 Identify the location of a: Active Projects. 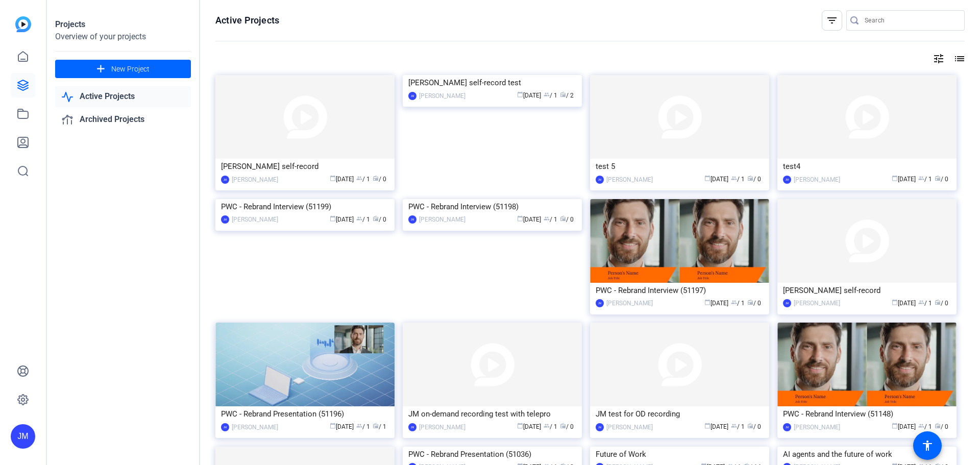
(123, 96).